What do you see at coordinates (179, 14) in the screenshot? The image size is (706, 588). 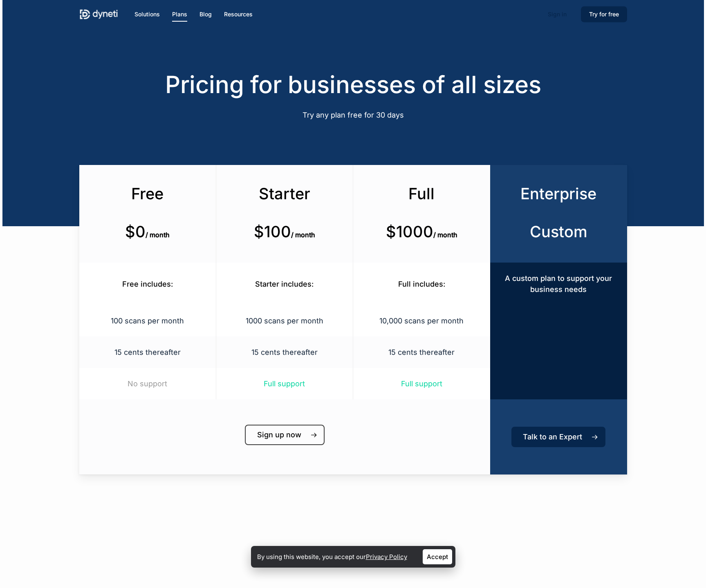 I see `a: Plans` at bounding box center [179, 14].